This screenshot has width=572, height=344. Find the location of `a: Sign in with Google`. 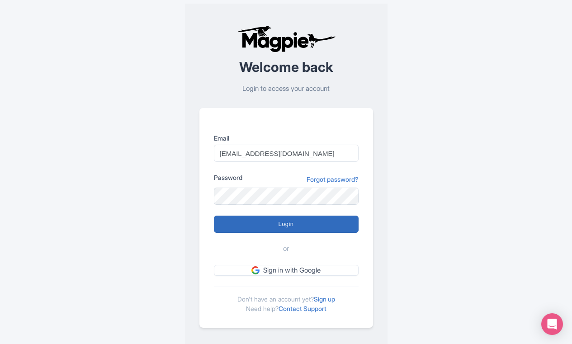

a: Sign in with Google is located at coordinates (286, 270).